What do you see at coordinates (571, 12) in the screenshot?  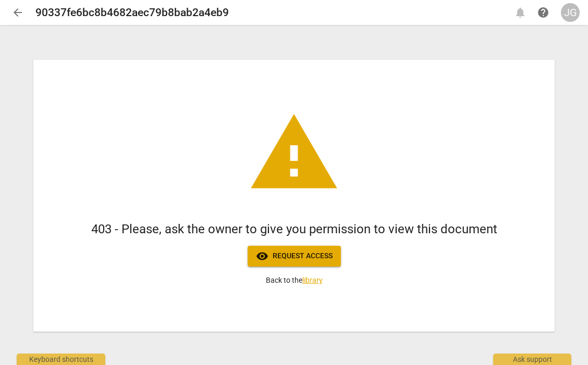 I see `div: JG` at bounding box center [571, 12].